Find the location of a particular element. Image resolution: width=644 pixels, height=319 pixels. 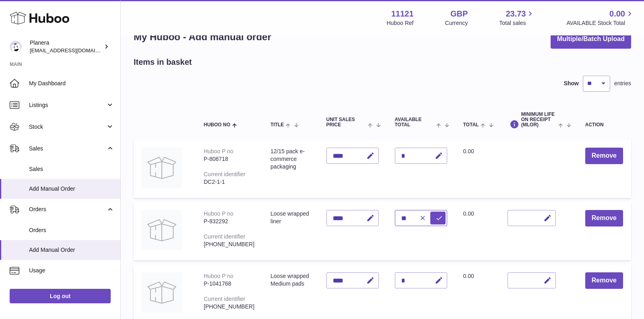

span: entries is located at coordinates (622, 83).